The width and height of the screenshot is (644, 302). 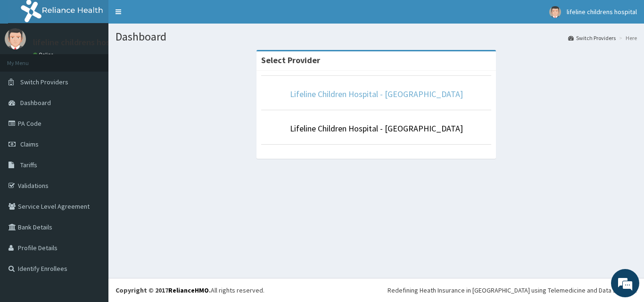 What do you see at coordinates (626, 38) in the screenshot?
I see `li: Here` at bounding box center [626, 38].